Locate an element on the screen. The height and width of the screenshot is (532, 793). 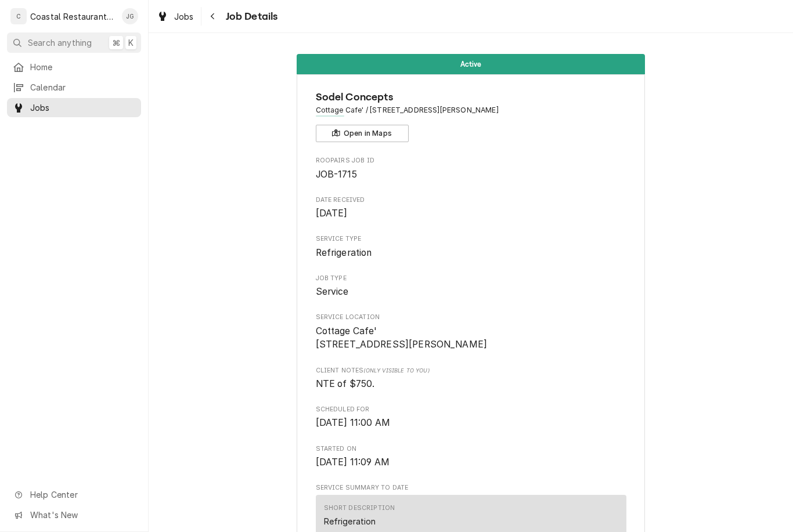
div: Service Type is located at coordinates (471, 246).